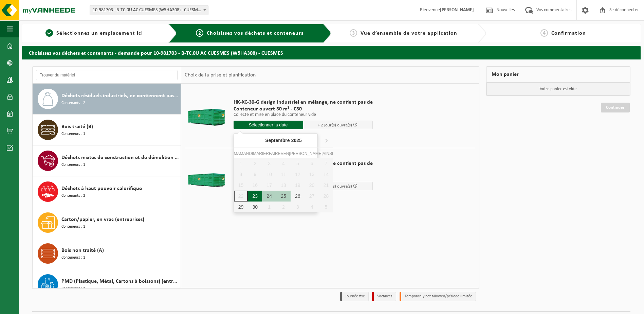 The image size is (644, 314). Describe the element at coordinates (149, 10) in the screenshot. I see `span: 10-981703 - B-TC.0U AC CUESMES (W5HA308) - CUESMES` at that location.